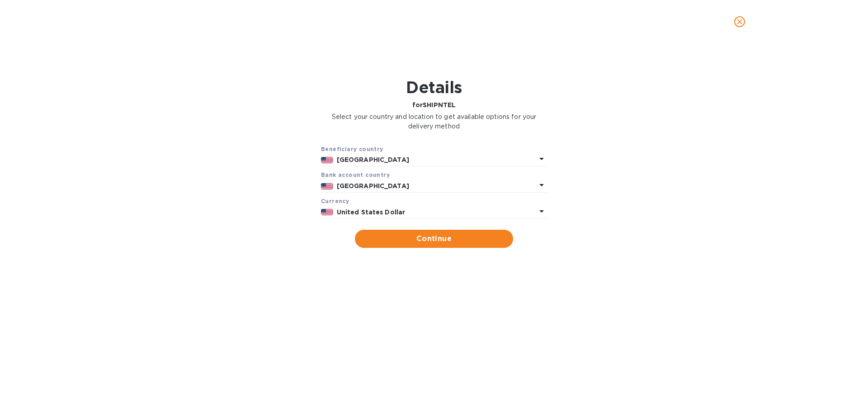 This screenshot has height=412, width=868. I want to click on b: Bank account cоuntry, so click(356, 174).